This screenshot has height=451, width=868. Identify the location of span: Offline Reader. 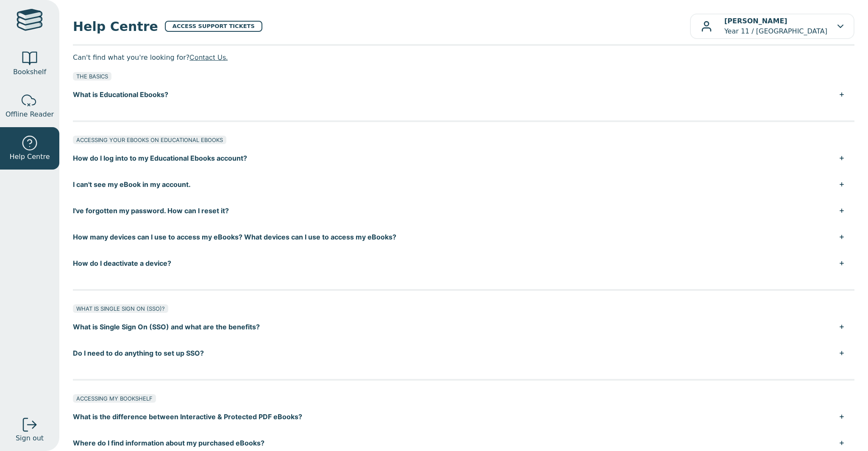
(30, 114).